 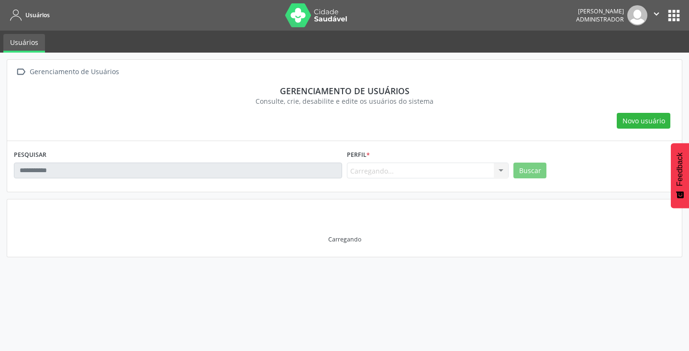 I want to click on label: PESQUISAR, so click(x=30, y=155).